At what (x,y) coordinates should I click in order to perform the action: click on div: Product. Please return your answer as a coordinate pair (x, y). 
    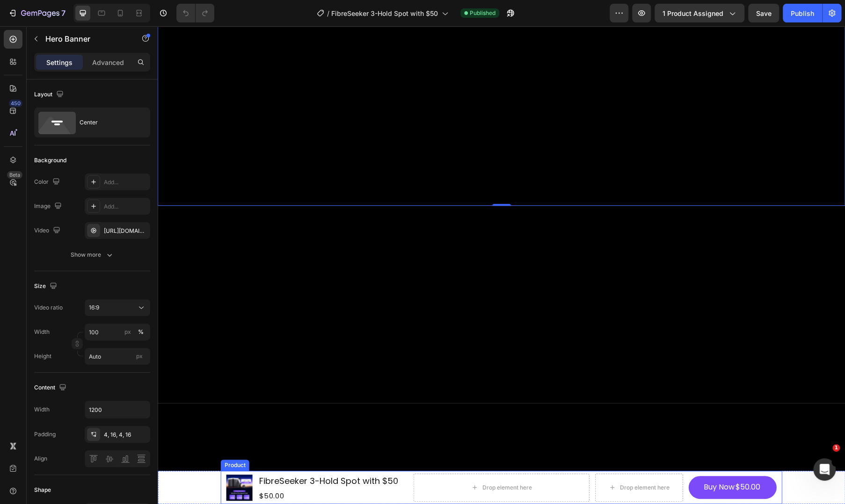
    Looking at the image, I should click on (77, 440).